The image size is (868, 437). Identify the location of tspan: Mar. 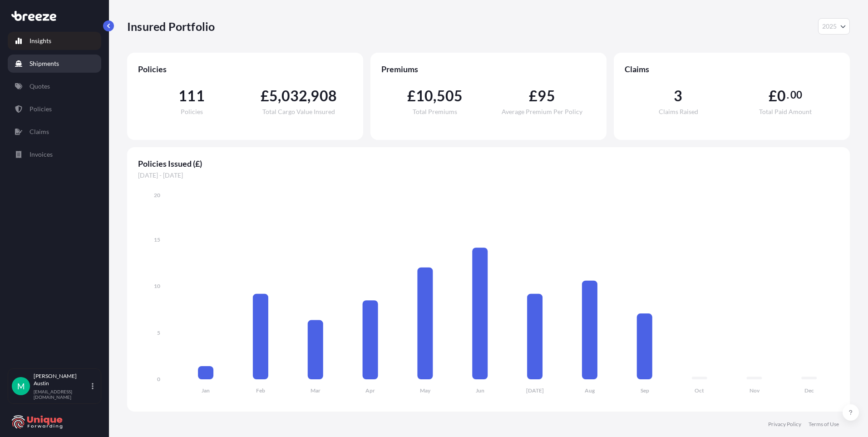
(316, 390).